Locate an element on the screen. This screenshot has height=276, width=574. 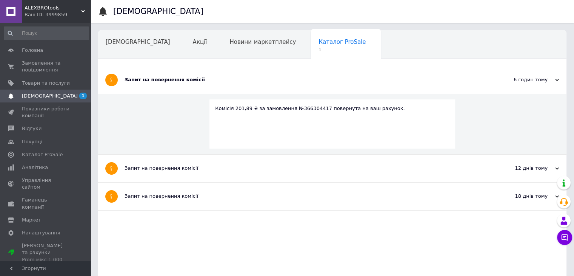
span: Налаштування is located at coordinates (41, 233).